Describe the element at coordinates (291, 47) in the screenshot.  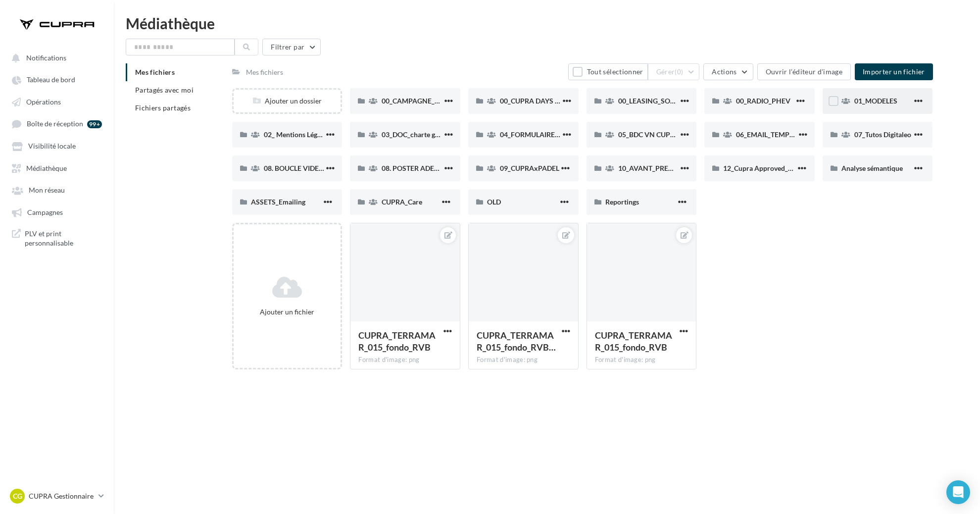
I see `button: Filtrer par` at that location.